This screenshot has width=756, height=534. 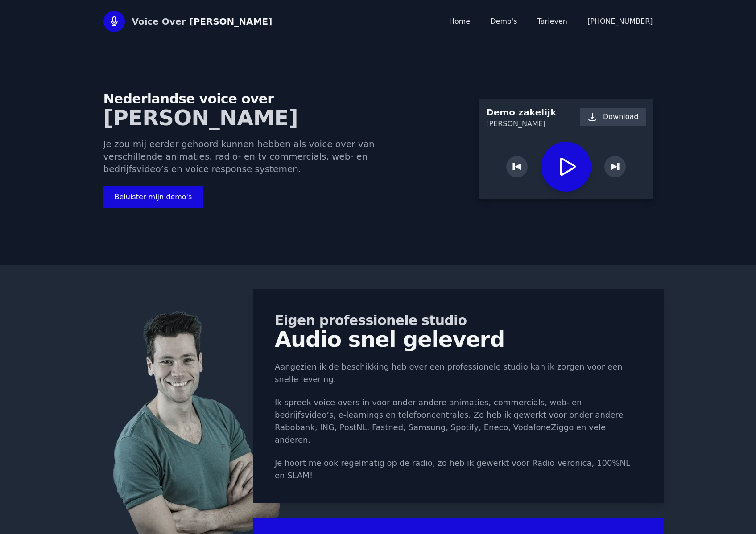 I want to click on p: Je zou mij eerder gehoord kunnen hebben als voice over van verschillende animaties, radio- en tv ..., so click(x=253, y=157).